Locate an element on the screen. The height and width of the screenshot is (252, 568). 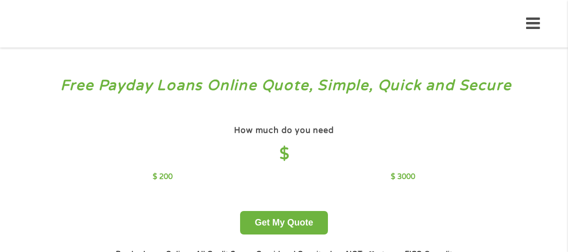
h3: Free Payday Loans Online Quote, Simple, Quick and Secure is located at coordinates (284, 85).